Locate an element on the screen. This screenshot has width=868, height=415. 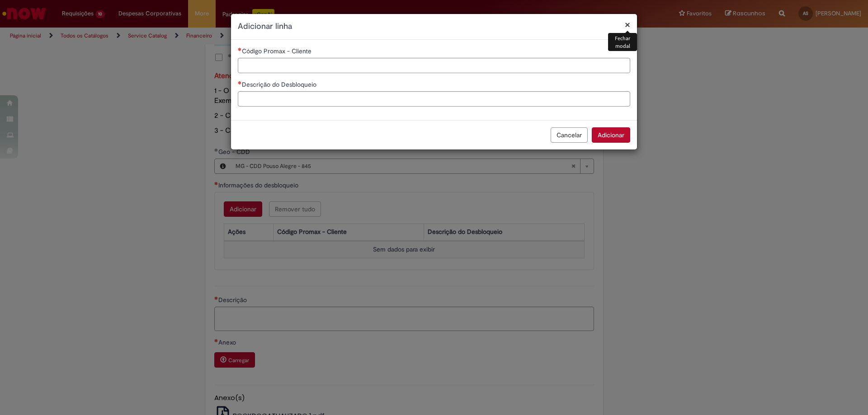
span: Descrição do Desbloqueio is located at coordinates (279, 84).